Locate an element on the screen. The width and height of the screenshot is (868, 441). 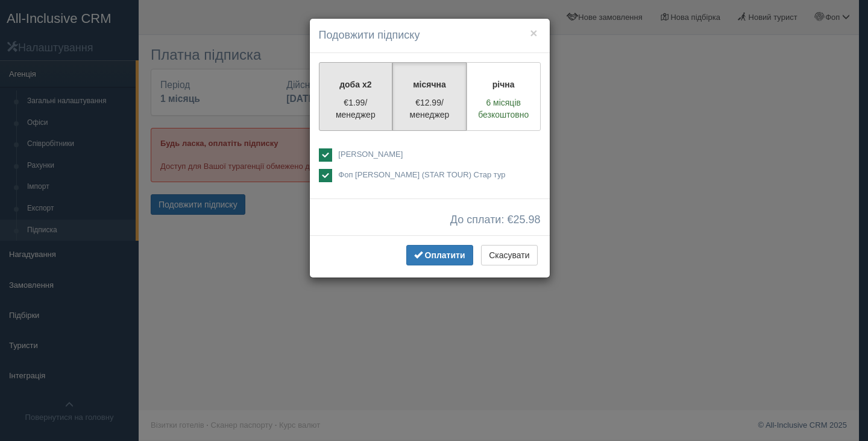
span: 25.98 is located at coordinates (526, 220).